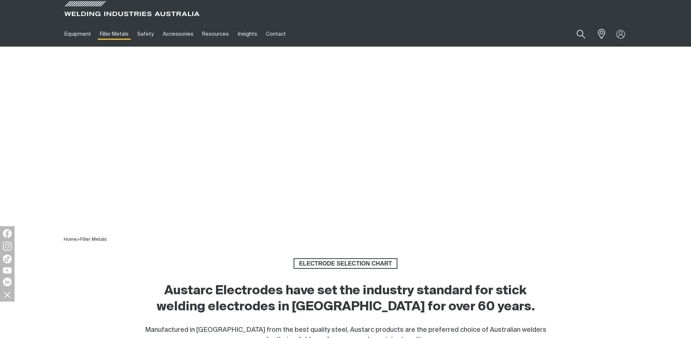  What do you see at coordinates (346, 206) in the screenshot?
I see `h1: Stick Welding Electrodes` at bounding box center [346, 206].